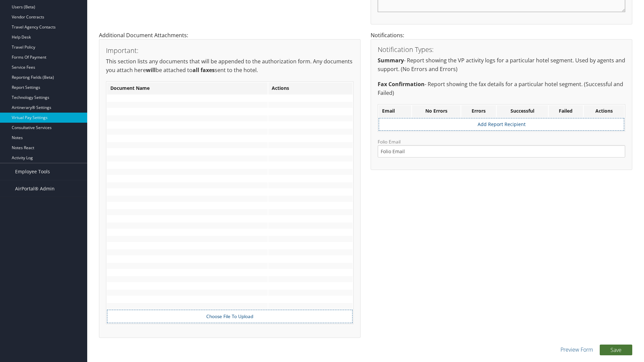 Image resolution: width=644 pixels, height=362 pixels. What do you see at coordinates (391, 61) in the screenshot?
I see `strong: Summary` at bounding box center [391, 61].